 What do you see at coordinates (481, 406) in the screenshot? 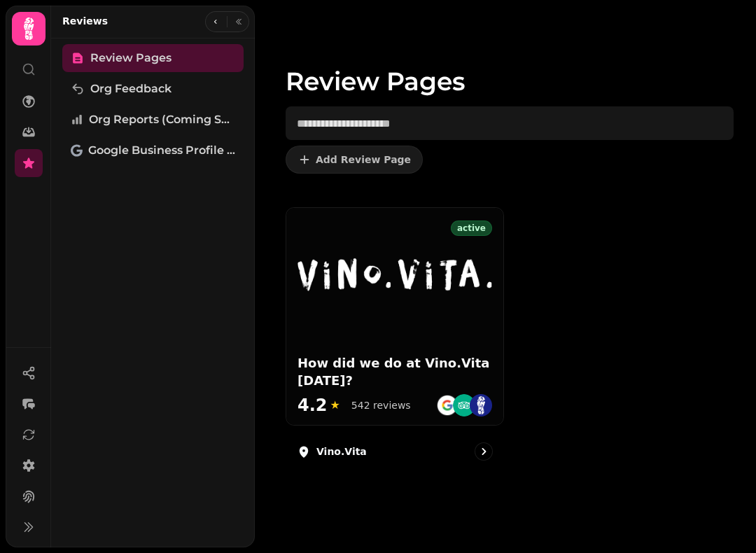
I see `img: st.png` at bounding box center [481, 406].